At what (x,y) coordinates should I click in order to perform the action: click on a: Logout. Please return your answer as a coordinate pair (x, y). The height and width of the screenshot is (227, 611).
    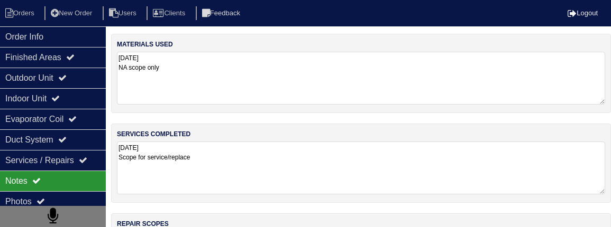
    Looking at the image, I should click on (582, 13).